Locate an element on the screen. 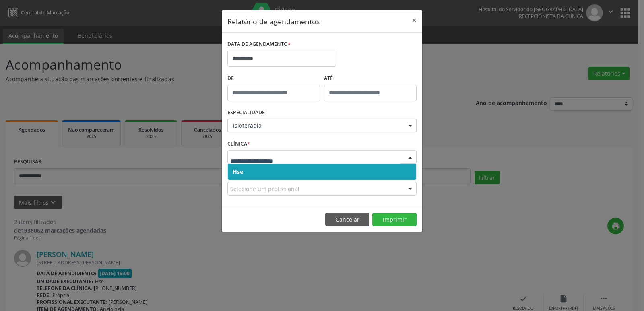 The width and height of the screenshot is (644, 311). label: De is located at coordinates (274, 78).